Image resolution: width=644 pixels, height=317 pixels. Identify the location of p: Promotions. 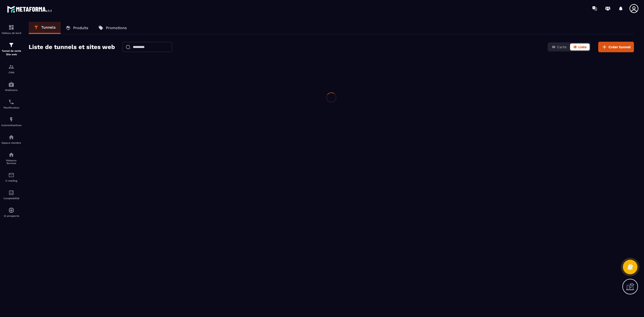
(116, 28).